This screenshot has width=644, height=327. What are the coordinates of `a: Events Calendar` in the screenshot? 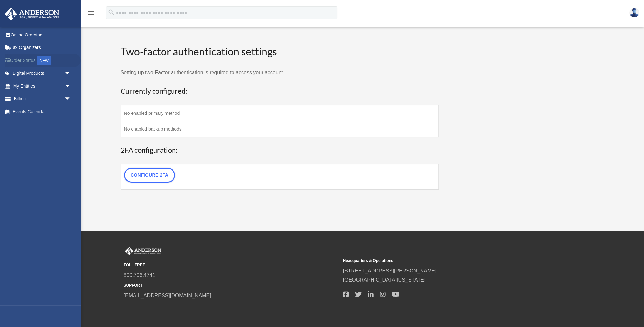 It's located at (42, 112).